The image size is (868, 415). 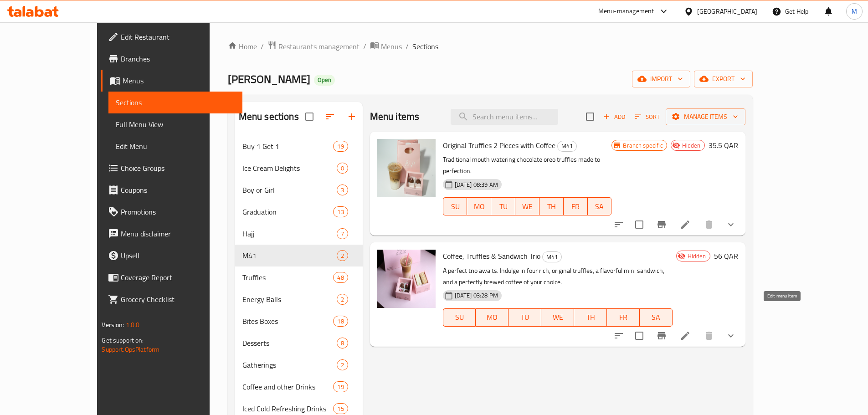 What do you see at coordinates (623, 317) in the screenshot?
I see `button: FR` at bounding box center [623, 317].